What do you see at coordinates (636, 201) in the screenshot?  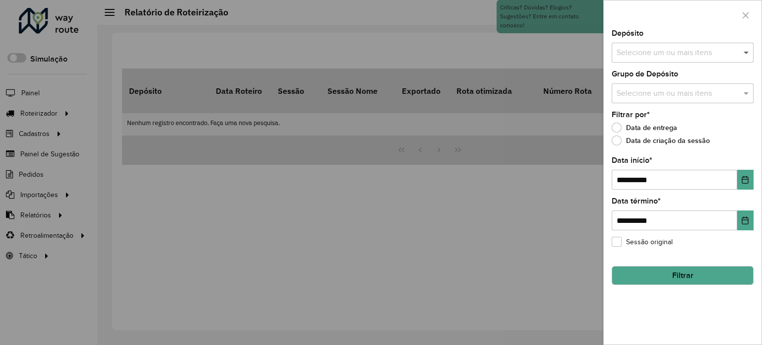 I see `label: Data término` at bounding box center [636, 201].